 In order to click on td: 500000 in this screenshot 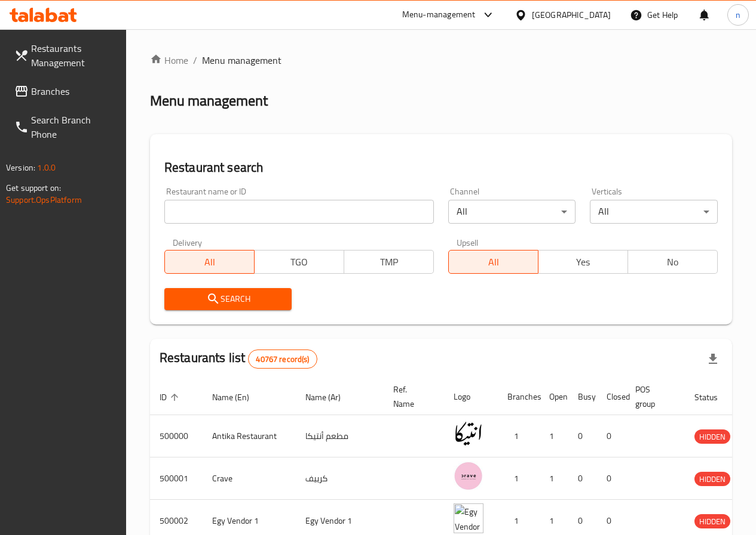, I will do `click(177, 436)`.